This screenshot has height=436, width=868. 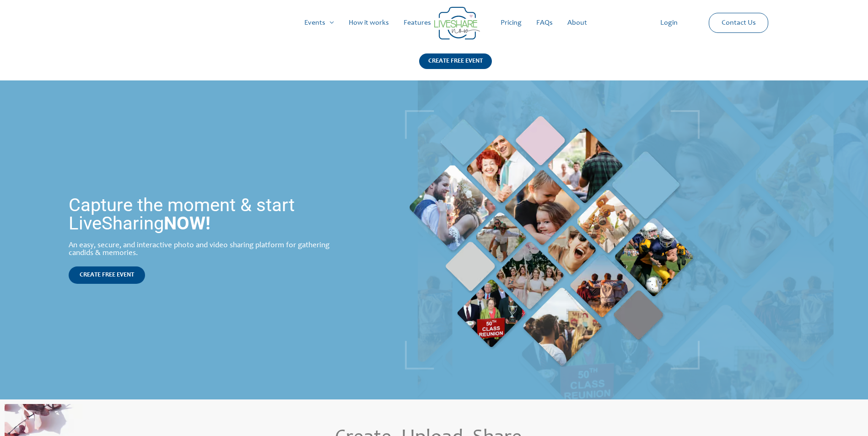 What do you see at coordinates (107, 276) in the screenshot?
I see `span: CREATE FREE EVENT` at bounding box center [107, 276].